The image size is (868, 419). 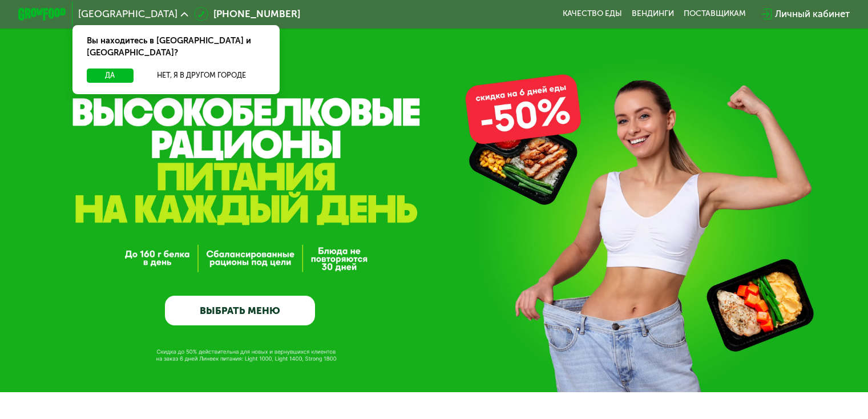 I want to click on div: Личный кабинет, so click(x=812, y=14).